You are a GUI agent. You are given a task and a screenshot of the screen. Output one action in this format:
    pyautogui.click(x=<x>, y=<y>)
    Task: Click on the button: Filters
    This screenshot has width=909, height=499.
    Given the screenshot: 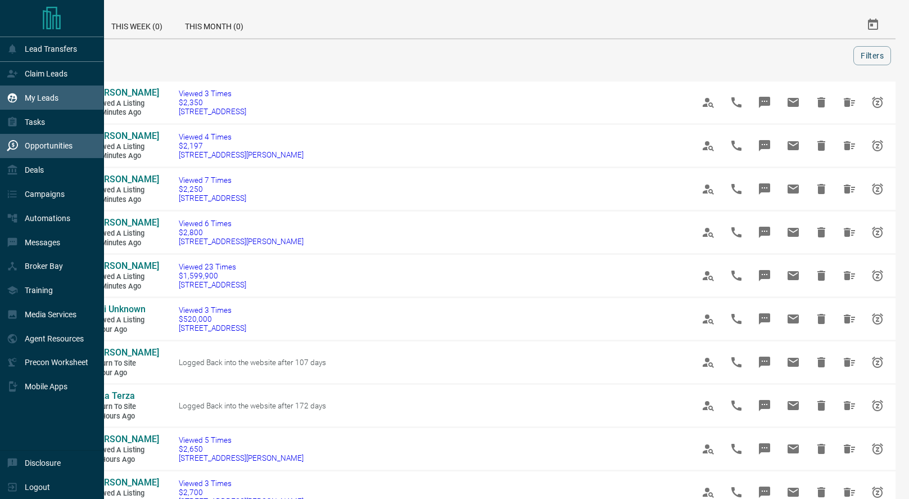 What is the action you would take?
    pyautogui.click(x=872, y=56)
    